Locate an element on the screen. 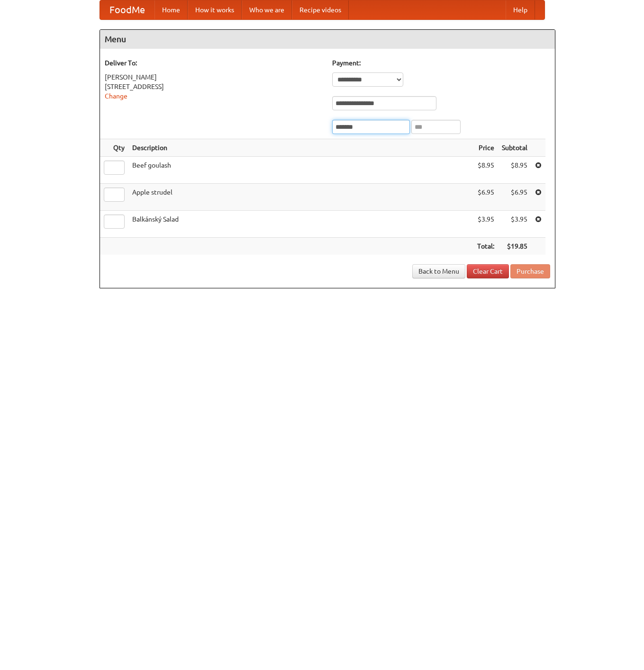  th: Total: is located at coordinates (485, 246).